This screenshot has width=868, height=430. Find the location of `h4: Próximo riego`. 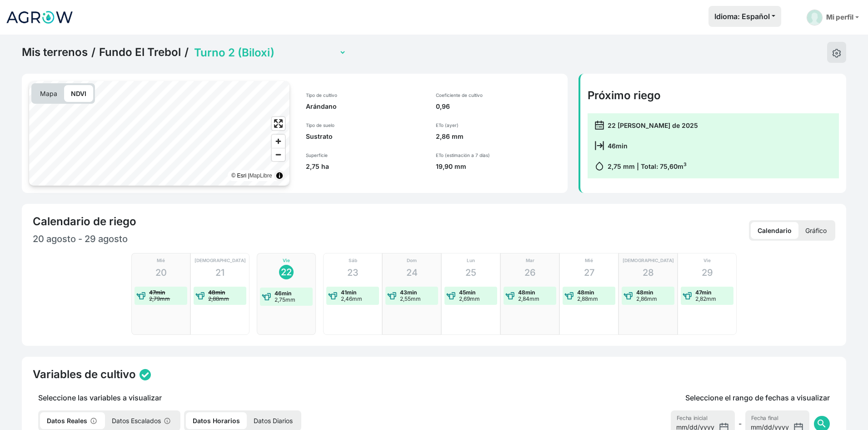

h4: Próximo riego is located at coordinates (713, 95).